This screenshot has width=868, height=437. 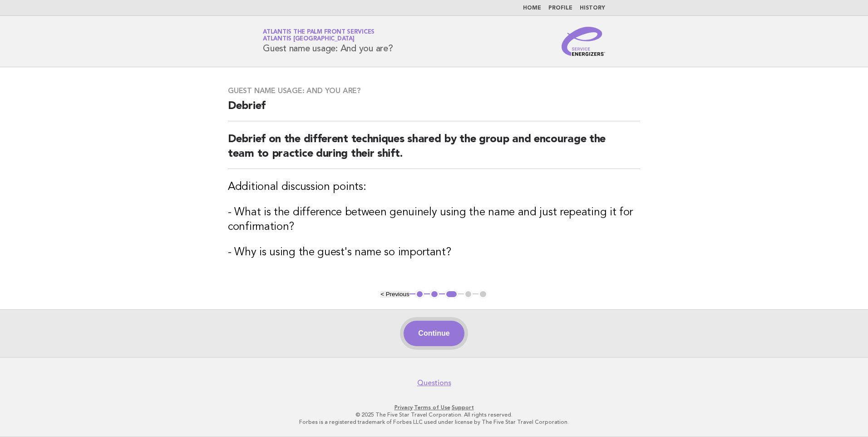 What do you see at coordinates (434, 415) in the screenshot?
I see `p: © 2025 The Five Star Travel Corporation. All rights reserved.` at bounding box center [434, 415].